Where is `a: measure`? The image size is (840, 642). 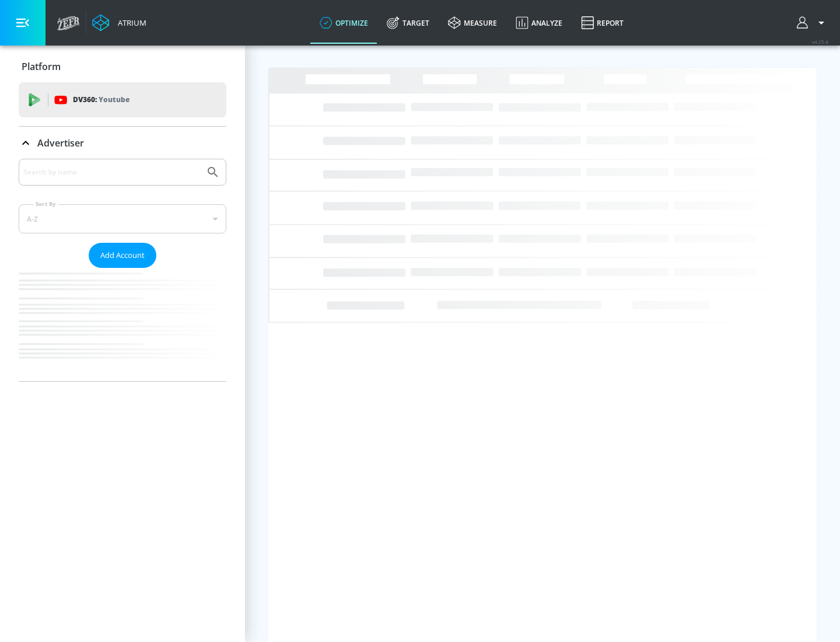 a: measure is located at coordinates (472, 23).